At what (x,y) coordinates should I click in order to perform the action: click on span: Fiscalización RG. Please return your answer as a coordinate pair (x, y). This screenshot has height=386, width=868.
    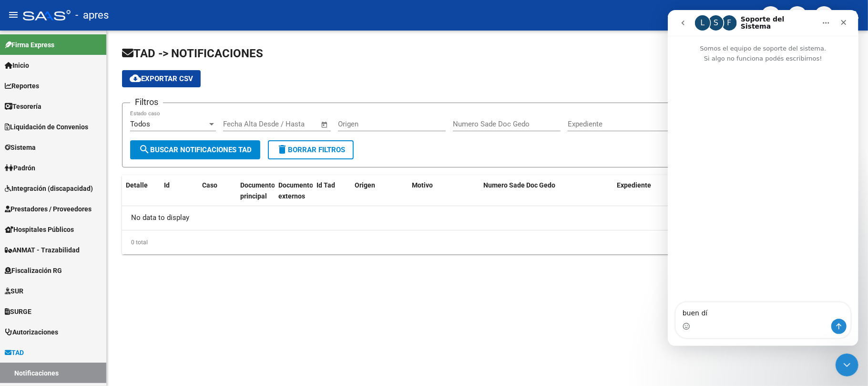
    Looking at the image, I should click on (33, 270).